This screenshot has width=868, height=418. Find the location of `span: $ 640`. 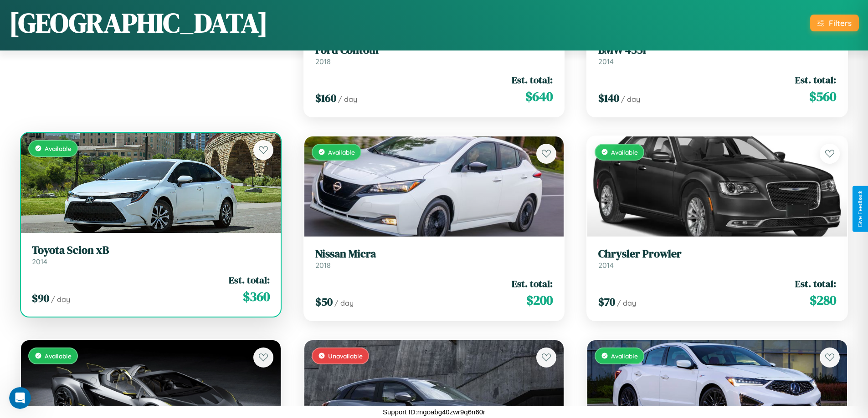

span: $ 640 is located at coordinates (539, 96).